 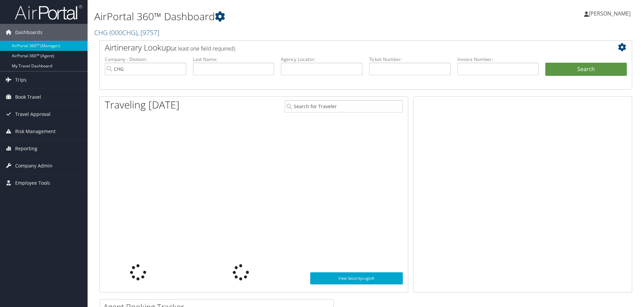 What do you see at coordinates (34, 166) in the screenshot?
I see `span: Company Admin` at bounding box center [34, 166].